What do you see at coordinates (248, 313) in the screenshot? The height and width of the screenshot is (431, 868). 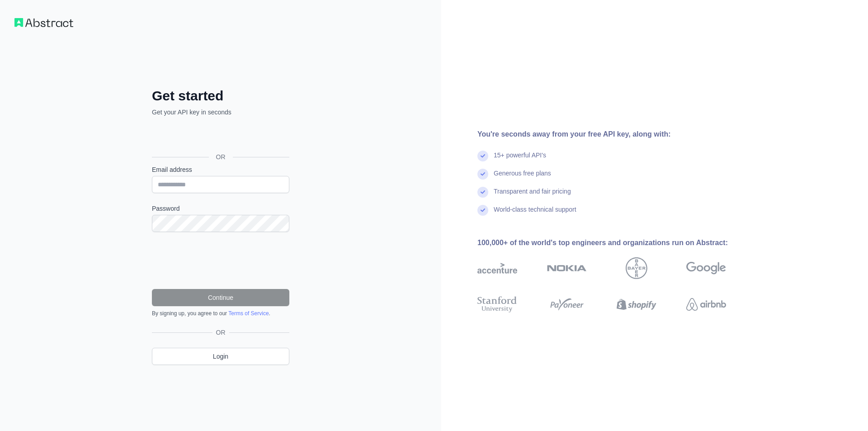 I see `a: Terms of Service` at bounding box center [248, 313].